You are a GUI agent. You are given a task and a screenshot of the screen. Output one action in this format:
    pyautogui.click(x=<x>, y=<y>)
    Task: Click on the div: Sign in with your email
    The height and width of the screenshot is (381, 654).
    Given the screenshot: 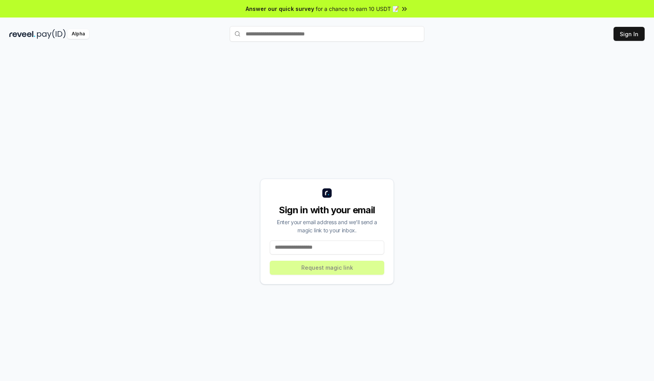 What is the action you would take?
    pyautogui.click(x=327, y=210)
    